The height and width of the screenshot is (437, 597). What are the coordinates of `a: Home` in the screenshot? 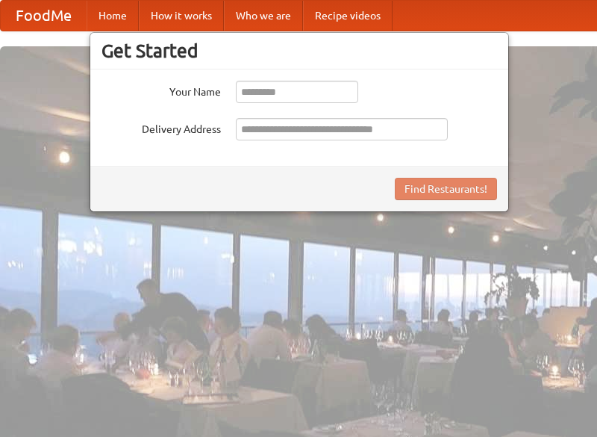 It's located at (113, 16).